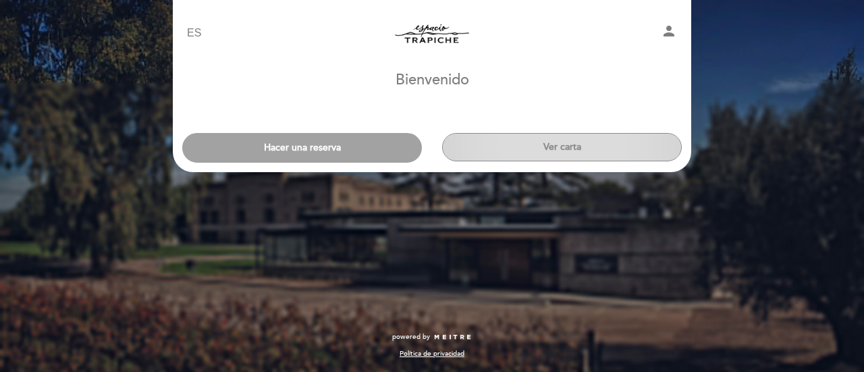 The image size is (864, 372). I want to click on h1: Bienvenido, so click(432, 80).